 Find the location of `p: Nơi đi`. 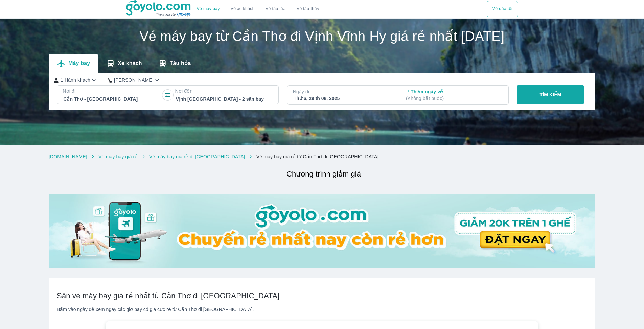

p: Nơi đi is located at coordinates (111, 91).